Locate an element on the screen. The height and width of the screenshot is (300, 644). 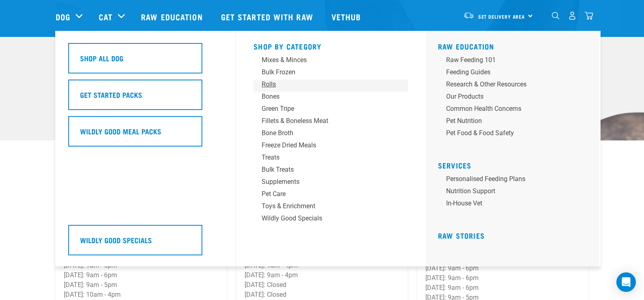
div: Common Health Concerns is located at coordinates (509, 109).